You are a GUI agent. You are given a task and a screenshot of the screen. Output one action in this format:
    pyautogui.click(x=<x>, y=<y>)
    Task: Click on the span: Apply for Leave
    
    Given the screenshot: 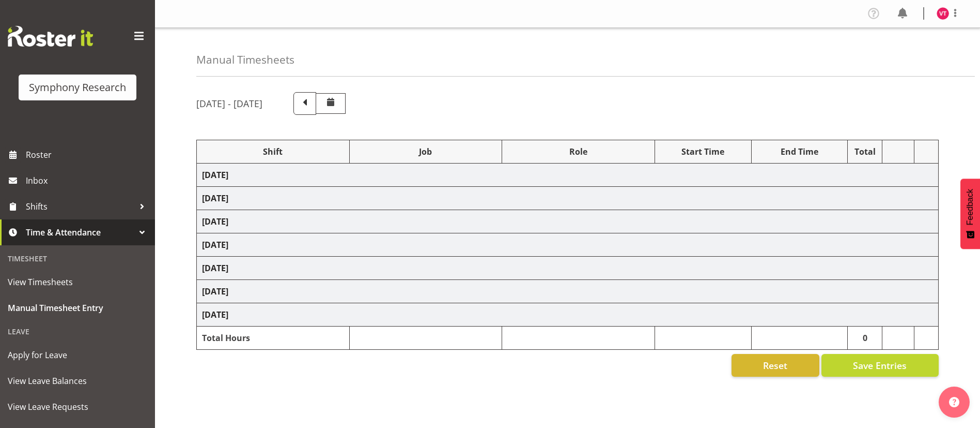 What is the action you would take?
    pyautogui.click(x=77, y=355)
    